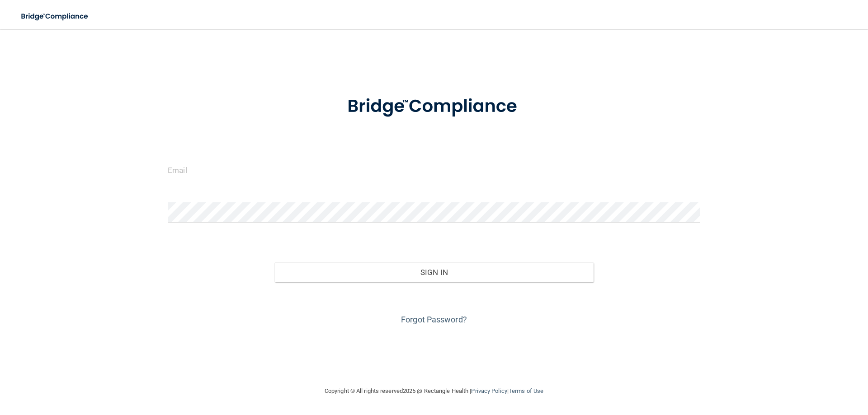 This screenshot has height=415, width=868. Describe the element at coordinates (489, 391) in the screenshot. I see `a: Privacy Policy` at that location.